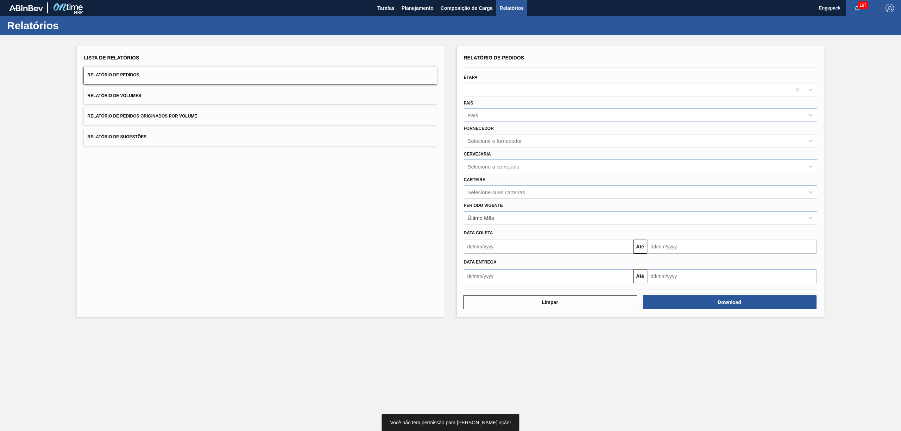 Image resolution: width=901 pixels, height=431 pixels. What do you see at coordinates (117, 137) in the screenshot?
I see `span: Relatório de Sugestões` at bounding box center [117, 137].